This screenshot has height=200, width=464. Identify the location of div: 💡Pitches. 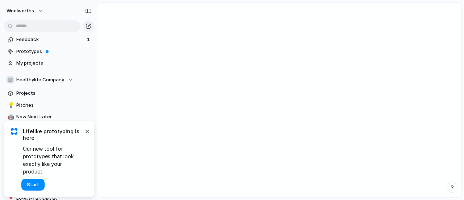
(49, 105).